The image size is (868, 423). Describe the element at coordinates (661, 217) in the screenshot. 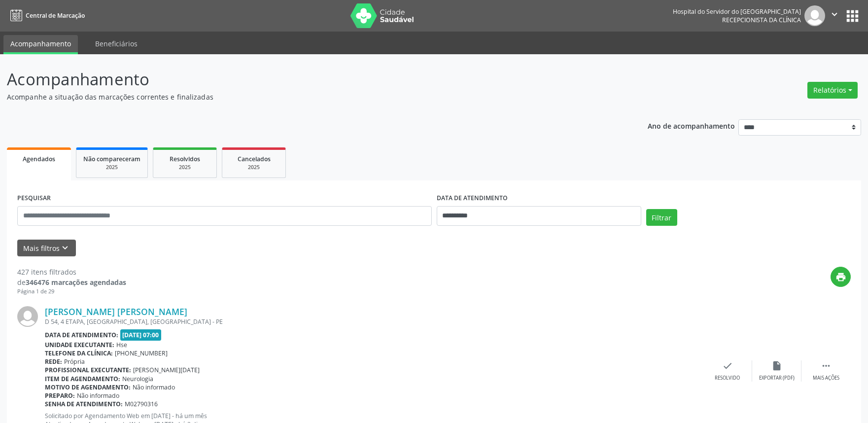

I see `button: Filtrar` at that location.